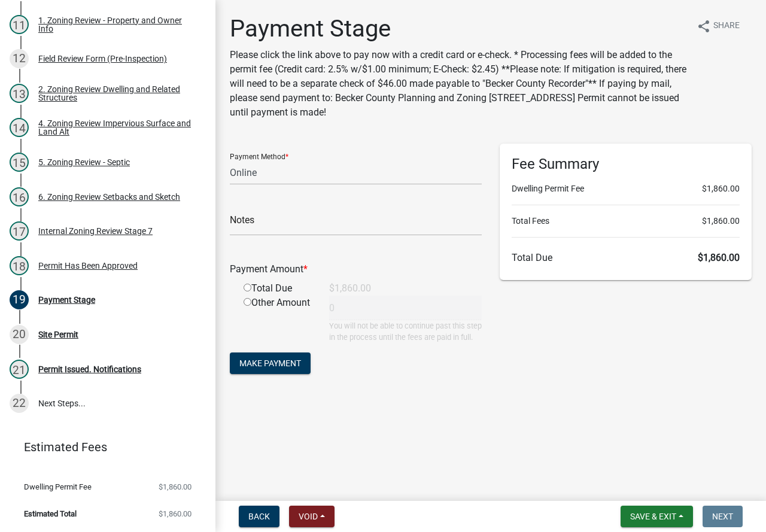 The width and height of the screenshot is (766, 532). What do you see at coordinates (459, 29) in the screenshot?
I see `h1: Payment Stage` at bounding box center [459, 29].